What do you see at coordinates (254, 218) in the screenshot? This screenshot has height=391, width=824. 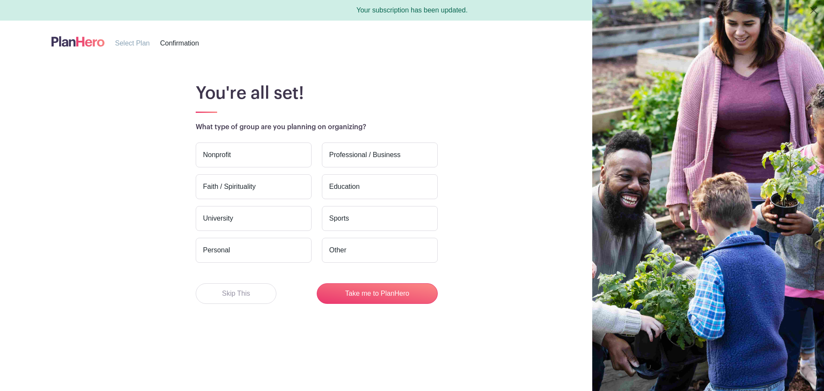 I see `label: University` at bounding box center [254, 218].